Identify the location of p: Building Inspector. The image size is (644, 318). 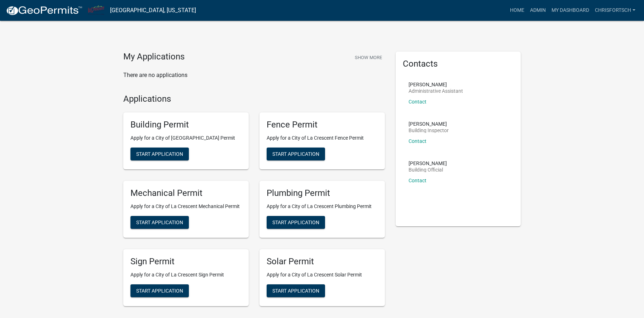
(428, 130).